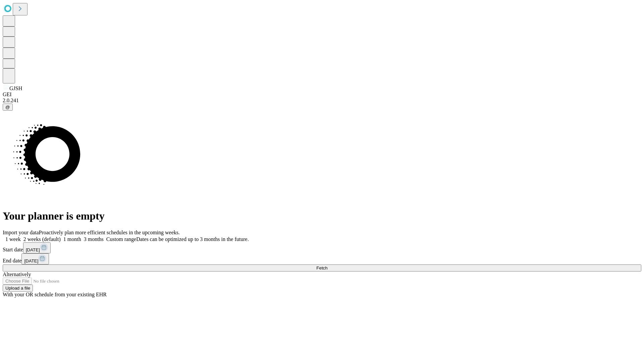  I want to click on button: Upload a file, so click(18, 288).